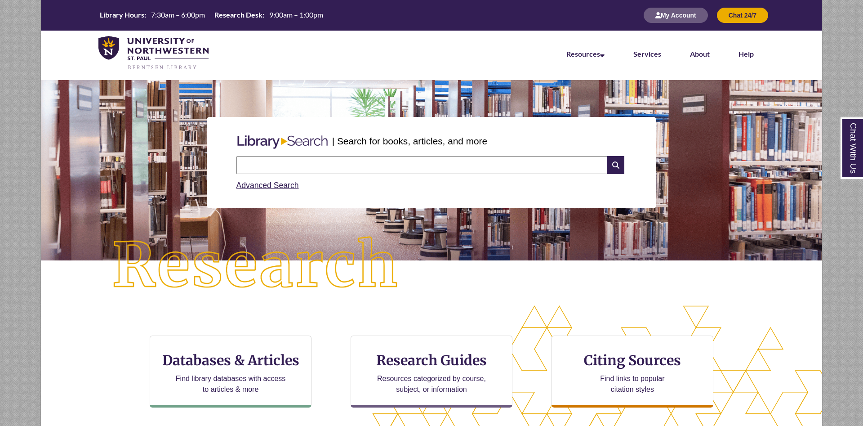 This screenshot has height=426, width=863. What do you see at coordinates (431, 384) in the screenshot?
I see `p: Resources categorized by course, subject, or information` at bounding box center [431, 384].